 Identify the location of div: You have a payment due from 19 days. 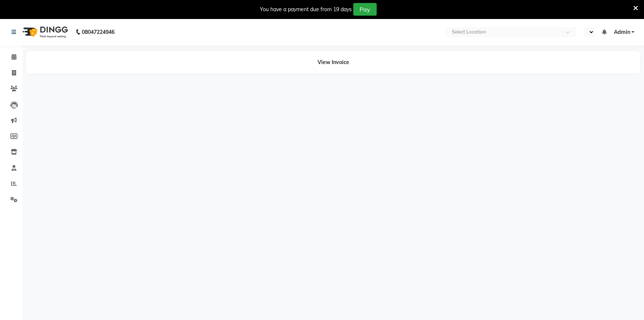
(306, 9).